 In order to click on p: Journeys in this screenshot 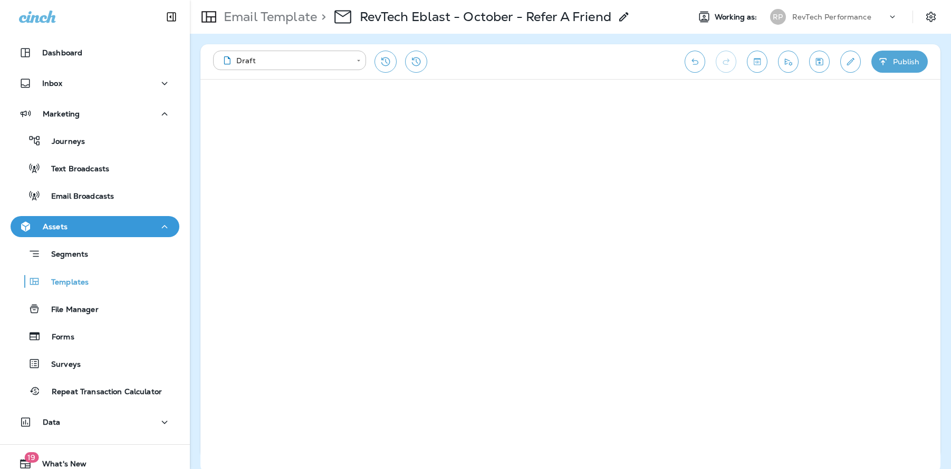, I will do `click(63, 142)`.